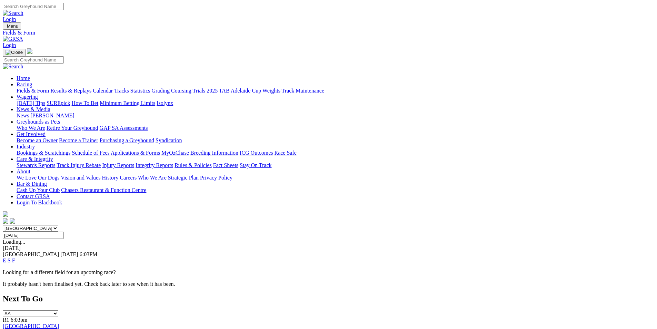 The image size is (657, 329). Describe the element at coordinates (72, 128) in the screenshot. I see `a: Retire Your Greyhound` at that location.